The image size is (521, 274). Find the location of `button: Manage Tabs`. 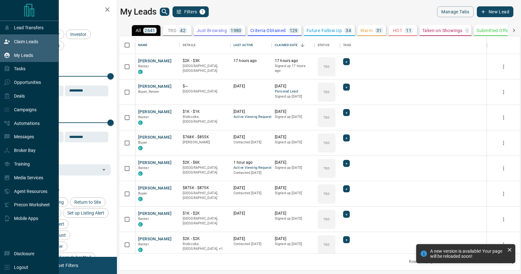

button: Manage Tabs is located at coordinates (455, 12).